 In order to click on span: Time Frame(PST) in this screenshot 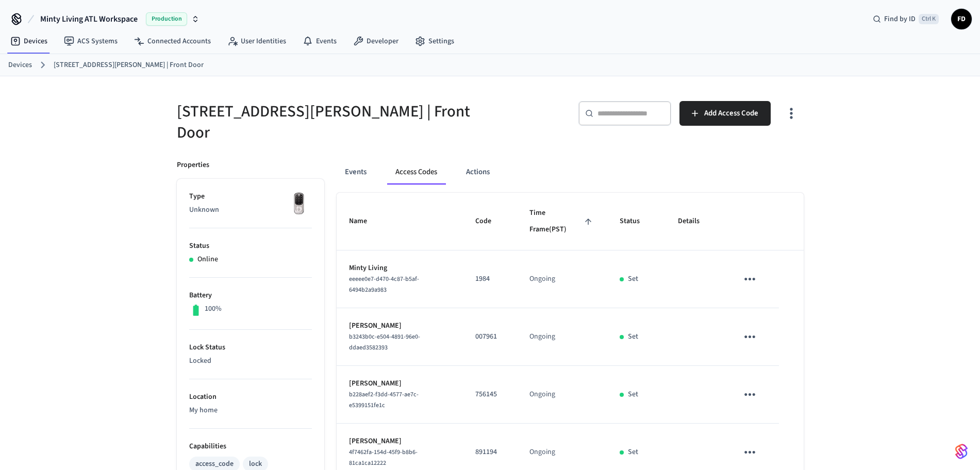, I will do `click(562, 221)`.